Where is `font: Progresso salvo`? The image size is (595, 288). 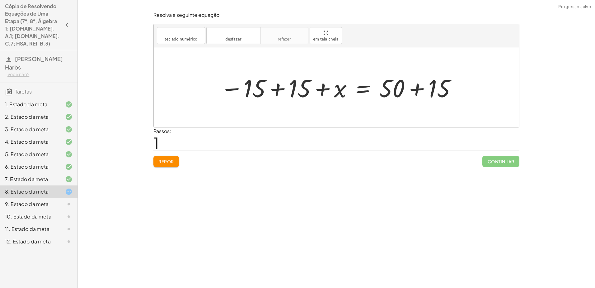 font: Progresso salvo is located at coordinates (575, 7).